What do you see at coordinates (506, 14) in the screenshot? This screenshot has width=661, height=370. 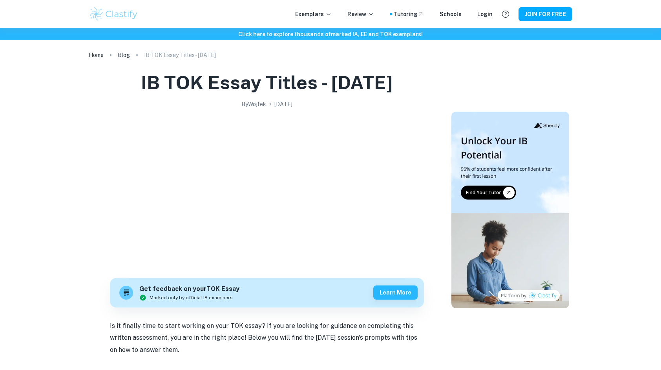 I see `button: Help and Feedback` at bounding box center [506, 14].